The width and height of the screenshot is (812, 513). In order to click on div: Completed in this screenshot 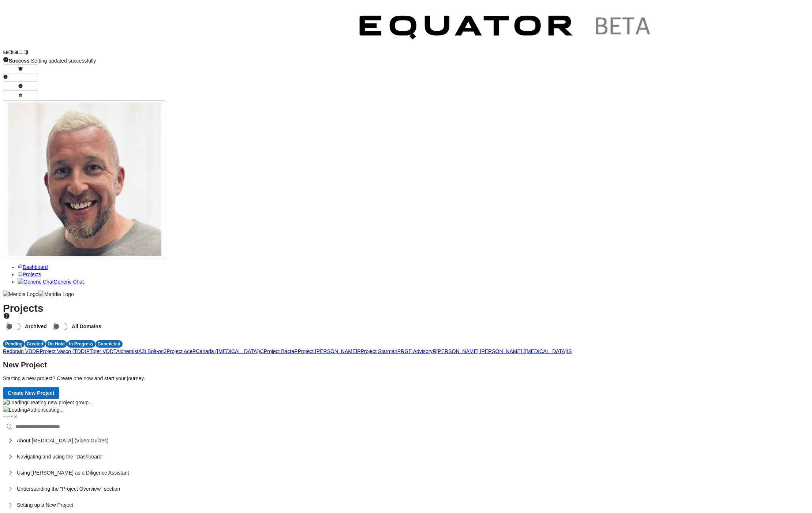, I will do `click(109, 344)`.